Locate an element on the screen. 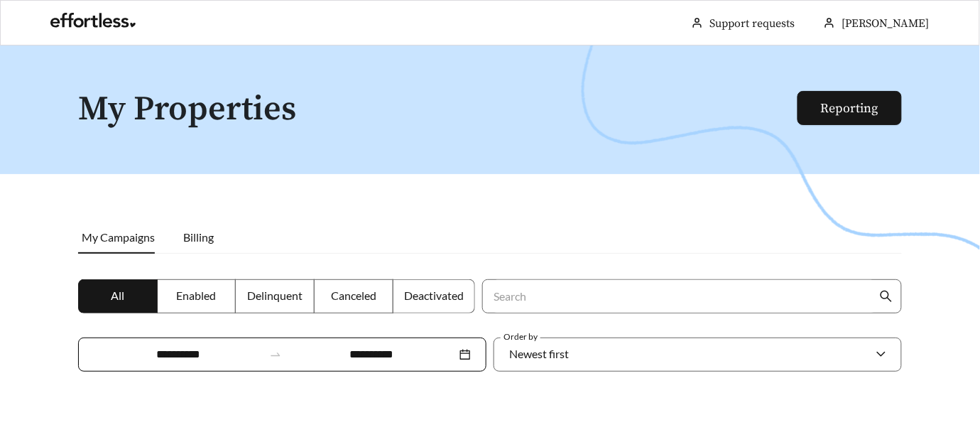 This screenshot has height=425, width=980. span: All is located at coordinates (117, 295).